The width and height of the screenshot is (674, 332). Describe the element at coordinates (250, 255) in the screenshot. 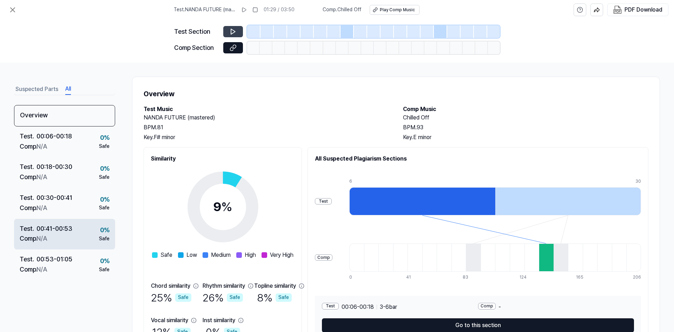

I see `span: High` at that location.